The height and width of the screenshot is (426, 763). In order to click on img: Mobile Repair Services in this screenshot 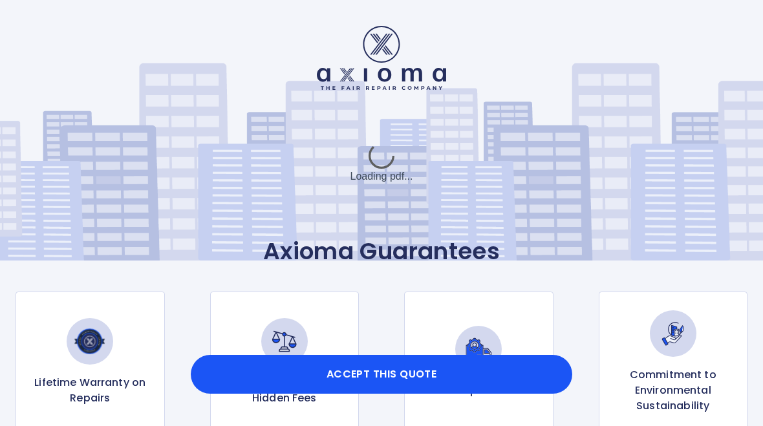, I will do `click(478, 349)`.